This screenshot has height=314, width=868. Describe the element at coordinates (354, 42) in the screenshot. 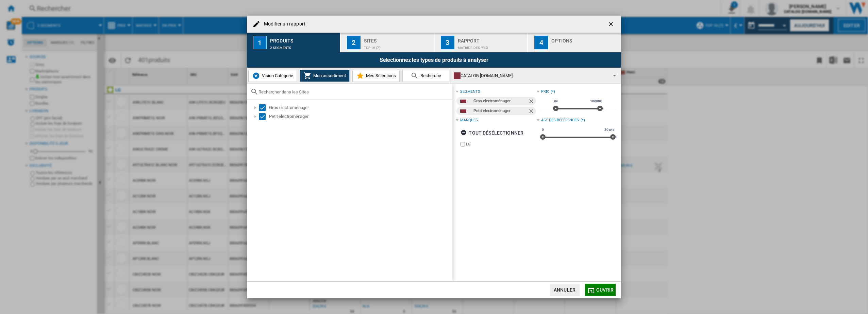

I see `div: 2` at that location.